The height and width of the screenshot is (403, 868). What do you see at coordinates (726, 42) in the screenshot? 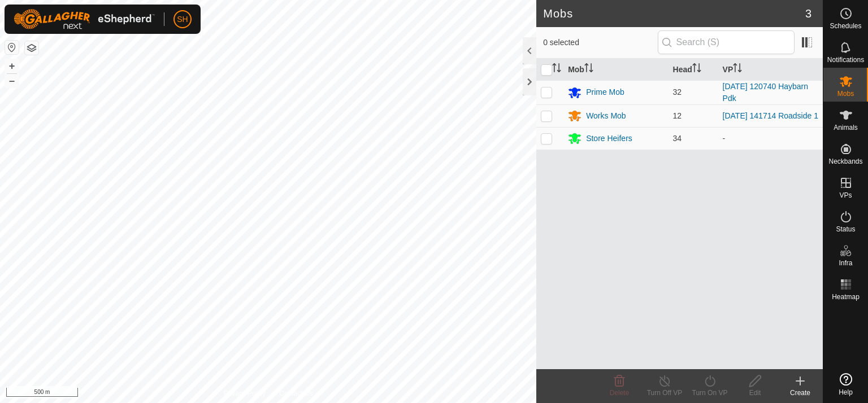
I see `input: Search (S)` at bounding box center [726, 42].